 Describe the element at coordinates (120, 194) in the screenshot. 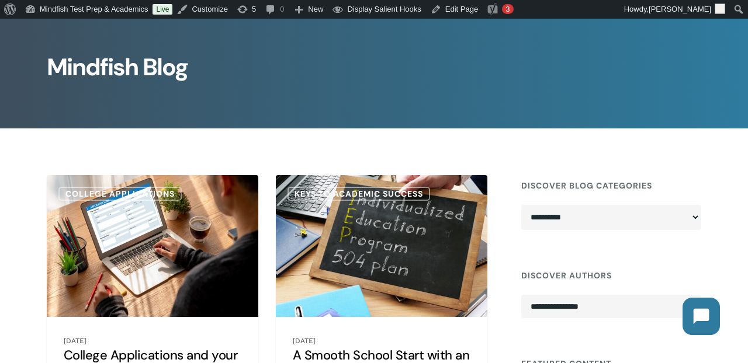

I see `a: College Applications` at that location.